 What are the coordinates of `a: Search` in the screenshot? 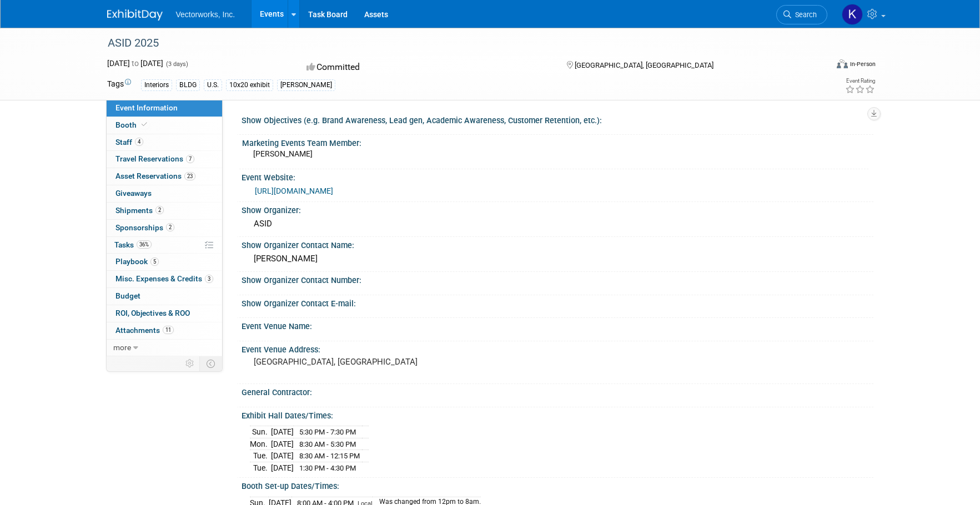 It's located at (802, 15).